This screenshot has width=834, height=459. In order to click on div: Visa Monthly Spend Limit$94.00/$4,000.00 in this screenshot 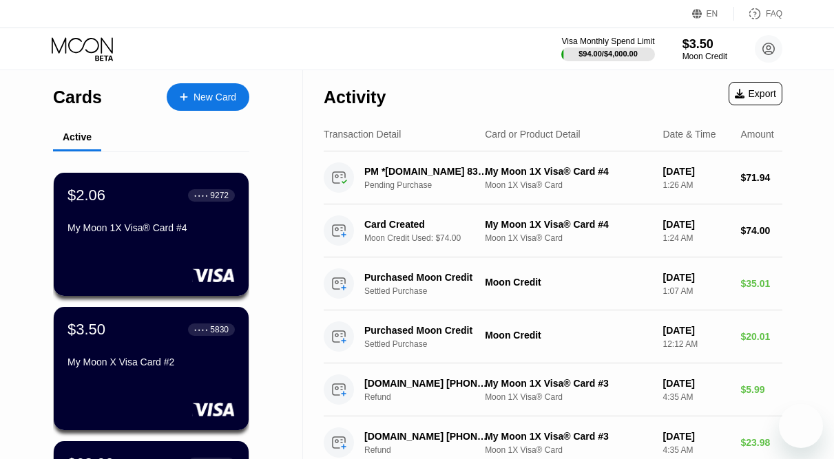, I will do `click(607, 49)`.